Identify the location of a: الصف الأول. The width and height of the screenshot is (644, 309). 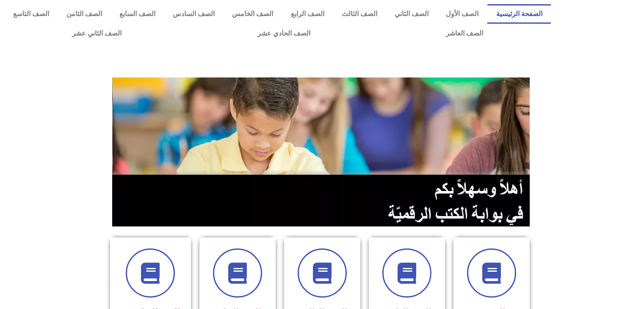
(462, 14).